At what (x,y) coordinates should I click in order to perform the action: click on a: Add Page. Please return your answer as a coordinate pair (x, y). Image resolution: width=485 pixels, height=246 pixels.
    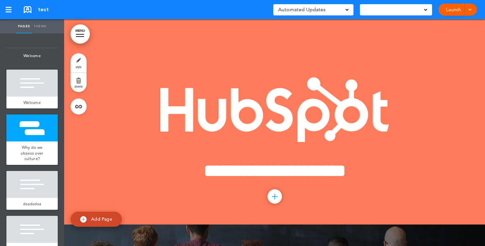
    Looking at the image, I should click on (96, 219).